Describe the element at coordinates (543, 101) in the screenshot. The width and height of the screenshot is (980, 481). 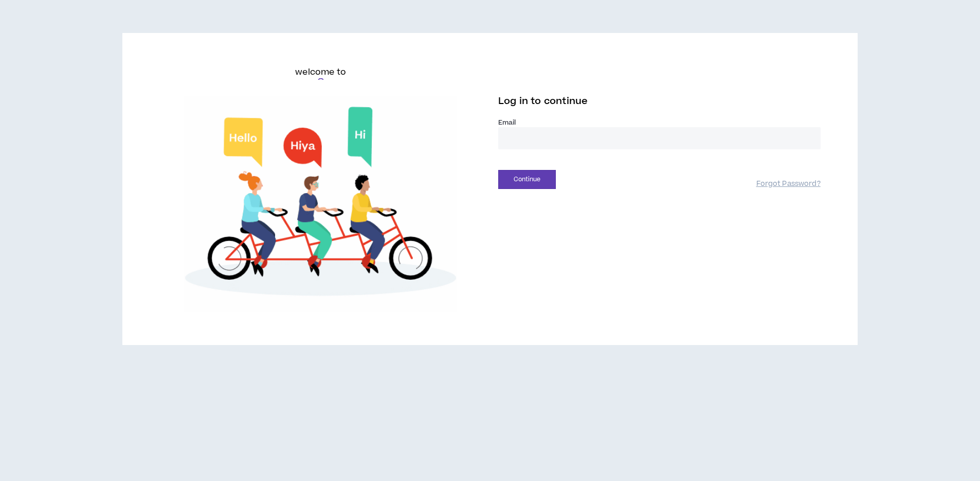
I see `span: Log in to continue` at that location.